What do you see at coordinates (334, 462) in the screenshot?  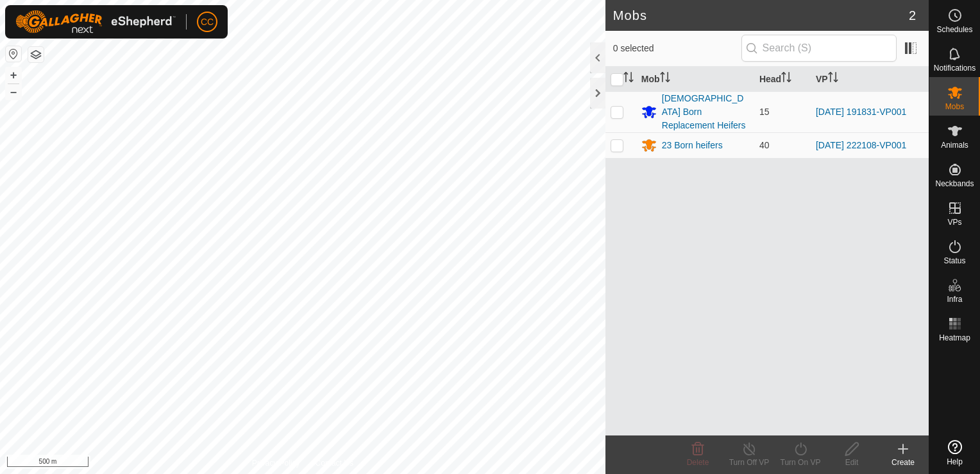 I see `a: Contact Us` at bounding box center [334, 462].